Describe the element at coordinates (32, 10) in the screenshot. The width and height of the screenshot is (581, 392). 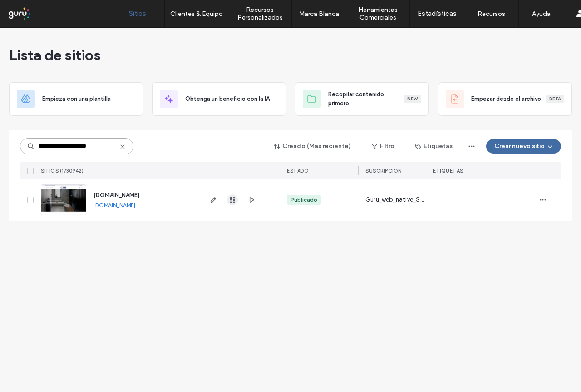
I see `span: Ayuda` at that location.